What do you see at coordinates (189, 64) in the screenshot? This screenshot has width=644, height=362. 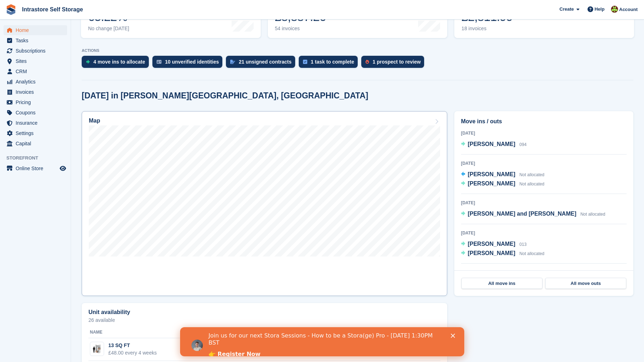 I see `a: 10 unverified identities` at bounding box center [189, 64].